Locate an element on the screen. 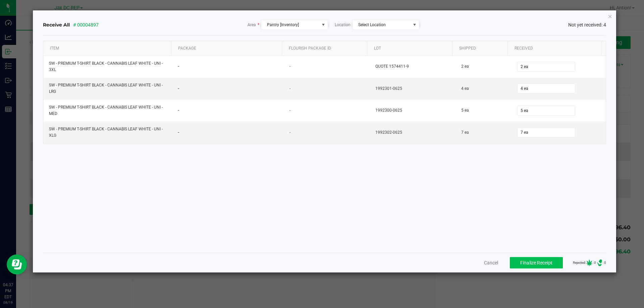  div: Item is located at coordinates (108, 48).